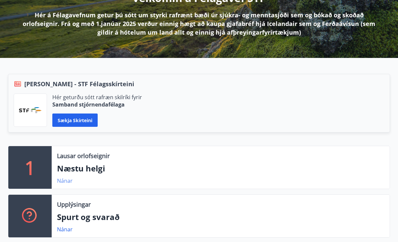 The height and width of the screenshot is (242, 398). What do you see at coordinates (220, 168) in the screenshot?
I see `p: Næstu helgi` at bounding box center [220, 168].